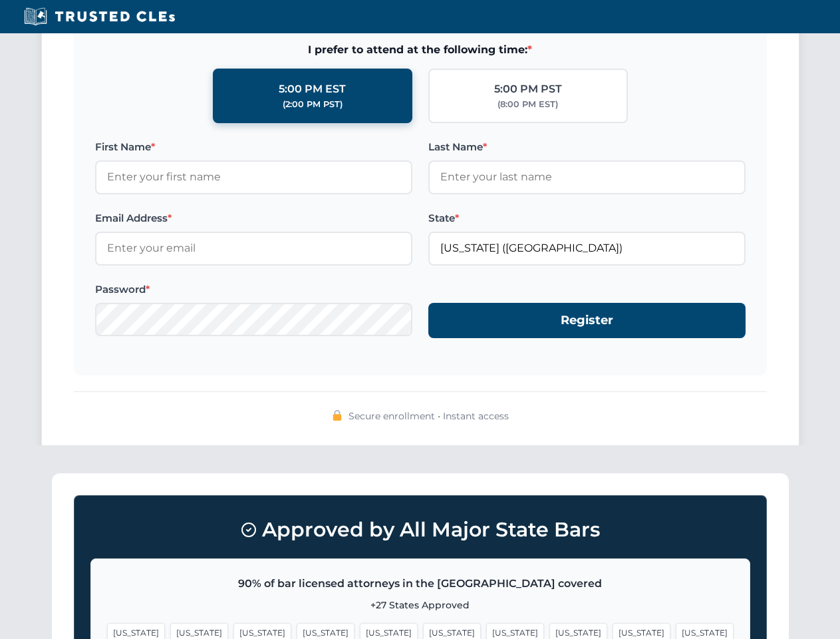  I want to click on input: Enter your email, so click(254, 249).